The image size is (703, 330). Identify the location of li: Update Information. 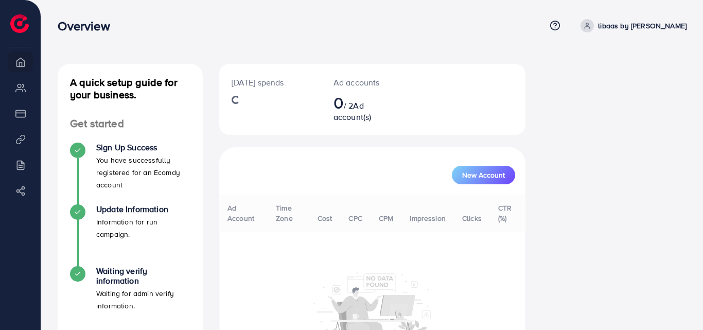
(130, 235).